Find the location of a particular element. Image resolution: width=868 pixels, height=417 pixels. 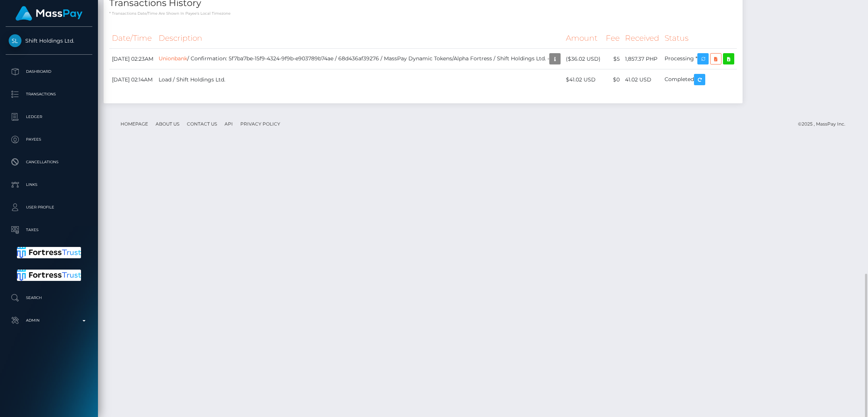

td: Load / Shift Holdings Ltd. is located at coordinates (359, 80).